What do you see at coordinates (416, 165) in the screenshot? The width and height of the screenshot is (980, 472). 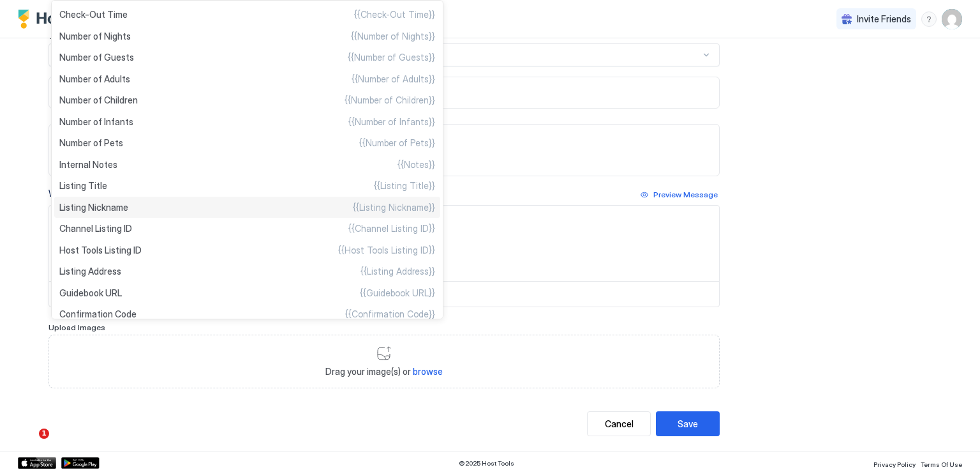 I see `span: {{Notes}}` at bounding box center [416, 165].